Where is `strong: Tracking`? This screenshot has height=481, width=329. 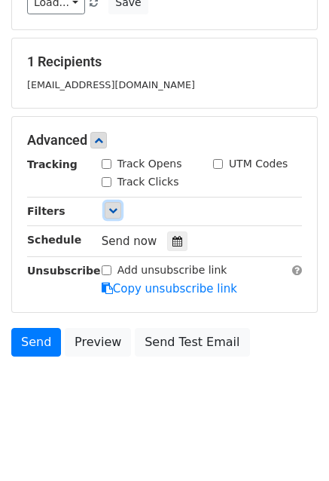 strong: Tracking is located at coordinates (52, 164).